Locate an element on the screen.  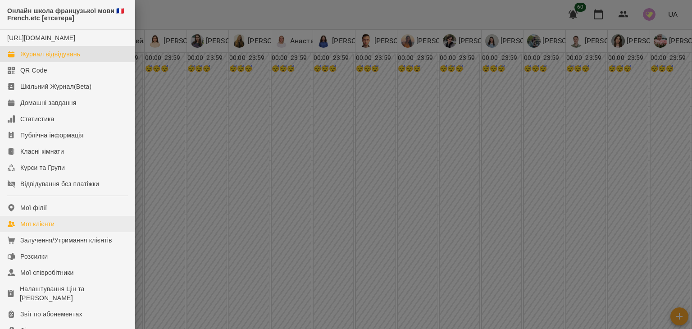
div: Публічна інформація is located at coordinates (52, 135).